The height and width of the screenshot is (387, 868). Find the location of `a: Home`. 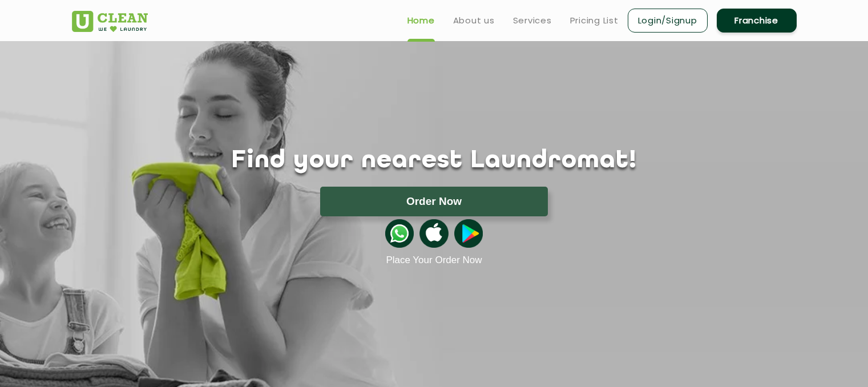

a: Home is located at coordinates (422, 21).